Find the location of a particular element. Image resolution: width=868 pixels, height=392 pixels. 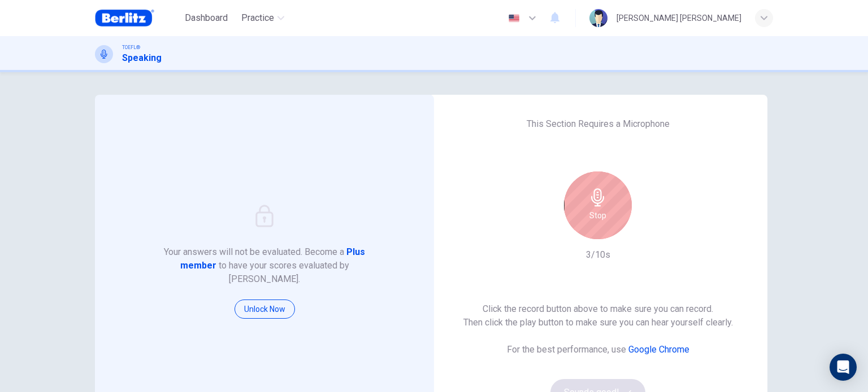

a: Google Chrome is located at coordinates (659, 349).